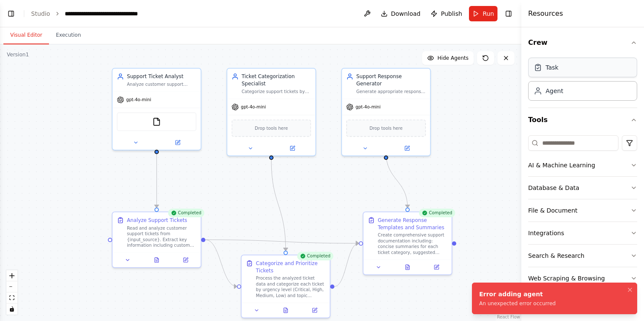  Describe the element at coordinates (276, 92) in the screenshot. I see `div: Categorize support tickets by urgency level (Critical, High, Medium, Low) and topic categories (T...` at that location.